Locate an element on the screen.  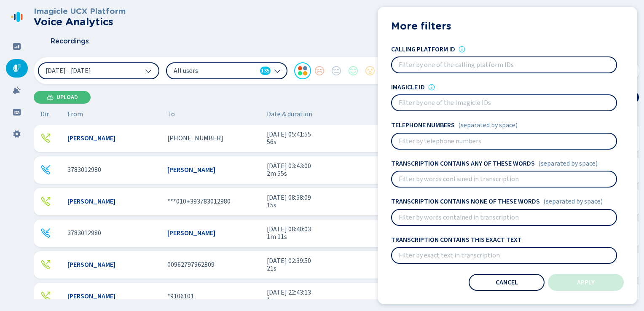
span: 135 is located at coordinates (265, 71).